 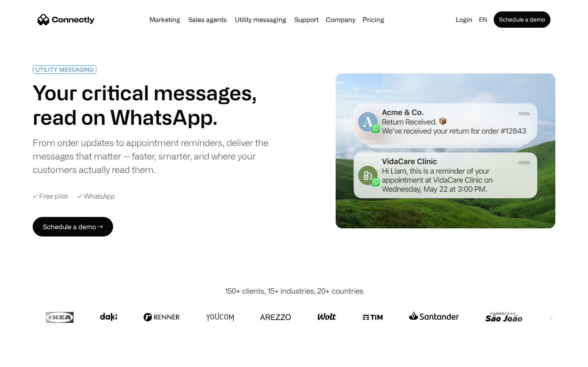 I want to click on div: Company, so click(x=340, y=20).